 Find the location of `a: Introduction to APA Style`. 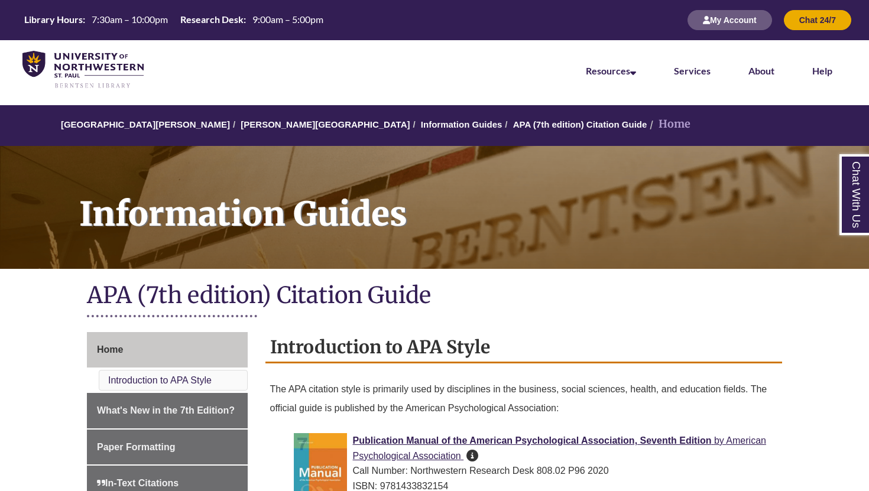

a: Introduction to APA Style is located at coordinates (160, 380).